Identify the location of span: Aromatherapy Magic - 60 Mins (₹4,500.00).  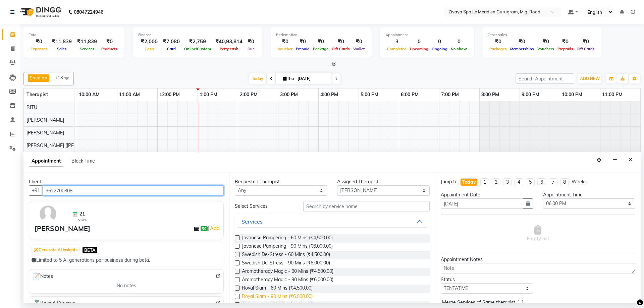
(288, 272).